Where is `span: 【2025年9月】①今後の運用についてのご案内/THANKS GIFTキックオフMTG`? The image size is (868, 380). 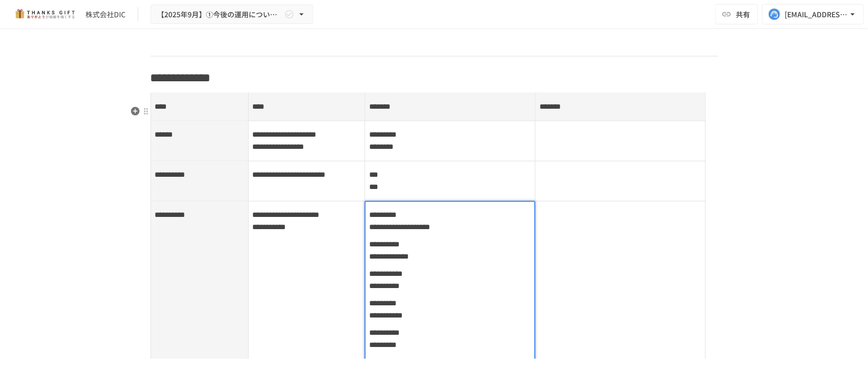
span: 【2025年9月】①今後の運用についてのご案内/THANKS GIFTキックオフMTG is located at coordinates (220, 14).